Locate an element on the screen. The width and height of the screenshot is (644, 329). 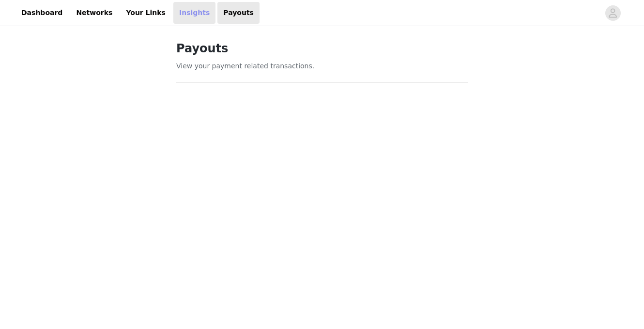
a: Insights is located at coordinates (194, 13).